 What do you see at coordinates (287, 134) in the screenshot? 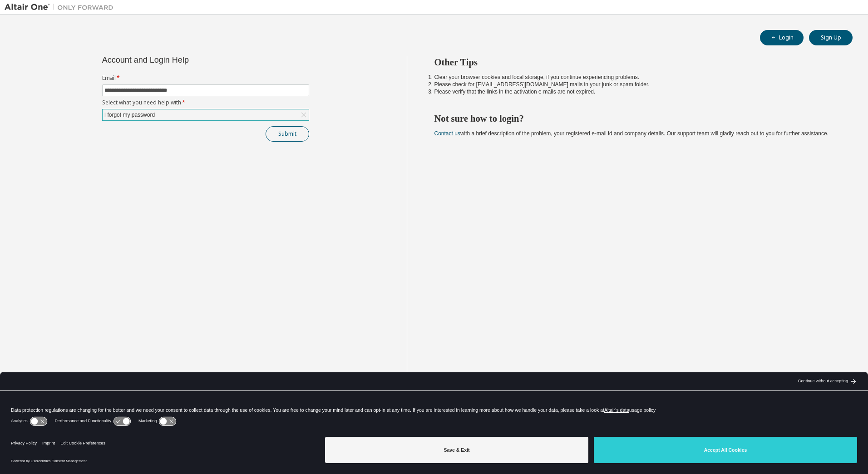
I see `button: Submit` at bounding box center [287, 134].